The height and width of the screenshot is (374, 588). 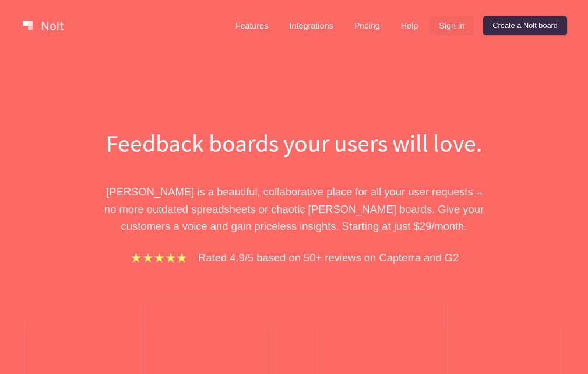 I want to click on a: Help, so click(x=410, y=26).